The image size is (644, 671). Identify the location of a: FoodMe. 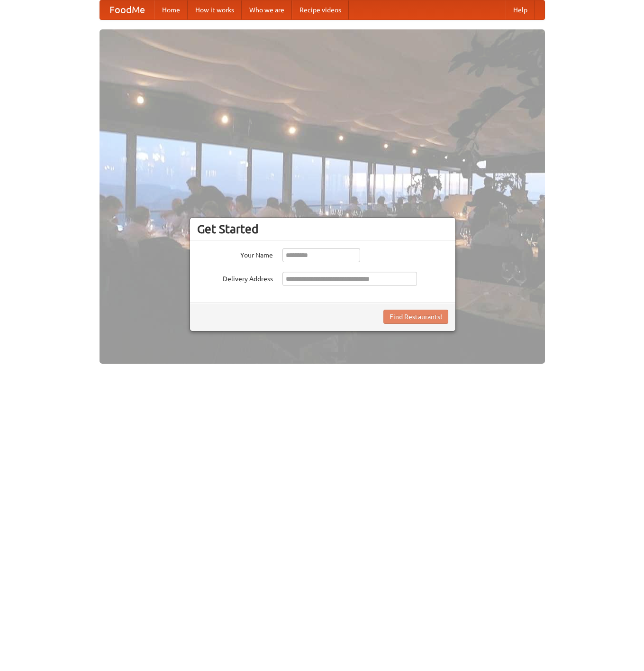
(127, 10).